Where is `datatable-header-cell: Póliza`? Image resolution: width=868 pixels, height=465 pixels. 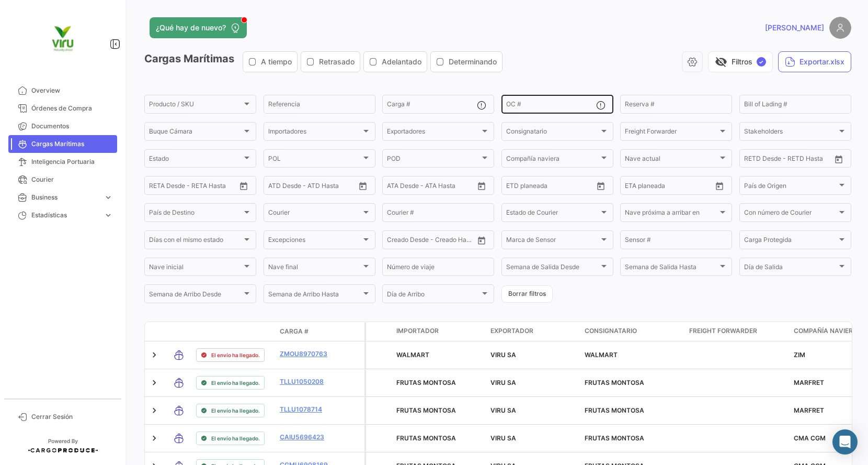 datatable-header-cell: Póliza is located at coordinates (351, 331).